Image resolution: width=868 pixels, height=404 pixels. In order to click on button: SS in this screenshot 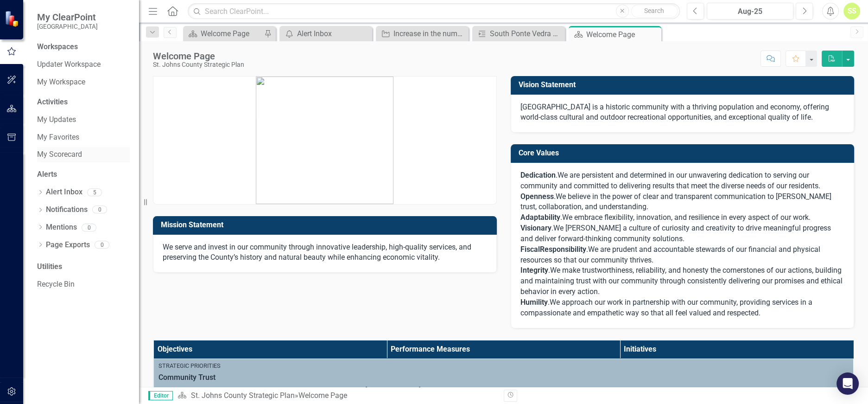, I will do `click(852, 11)`.